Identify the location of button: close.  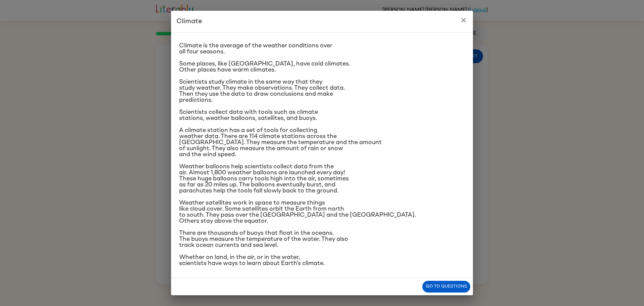
(463, 20).